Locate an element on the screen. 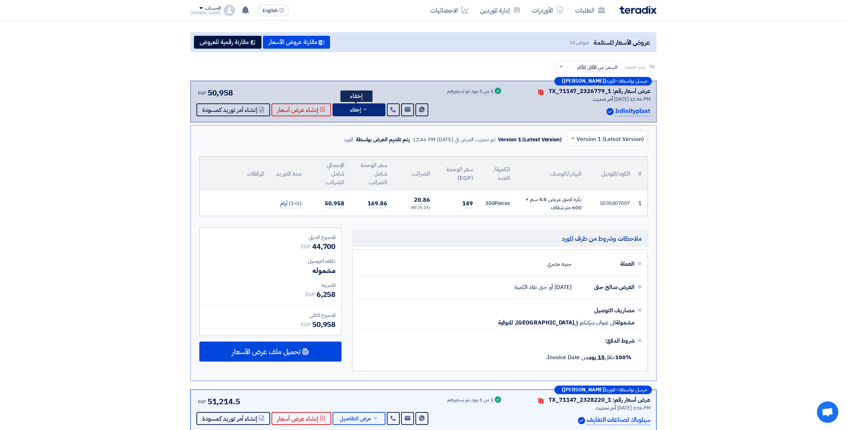 The width and height of the screenshot is (847, 430). div: بكرة لصق عريض 4.8 سم × 600 متر شفاف is located at coordinates (552, 203).